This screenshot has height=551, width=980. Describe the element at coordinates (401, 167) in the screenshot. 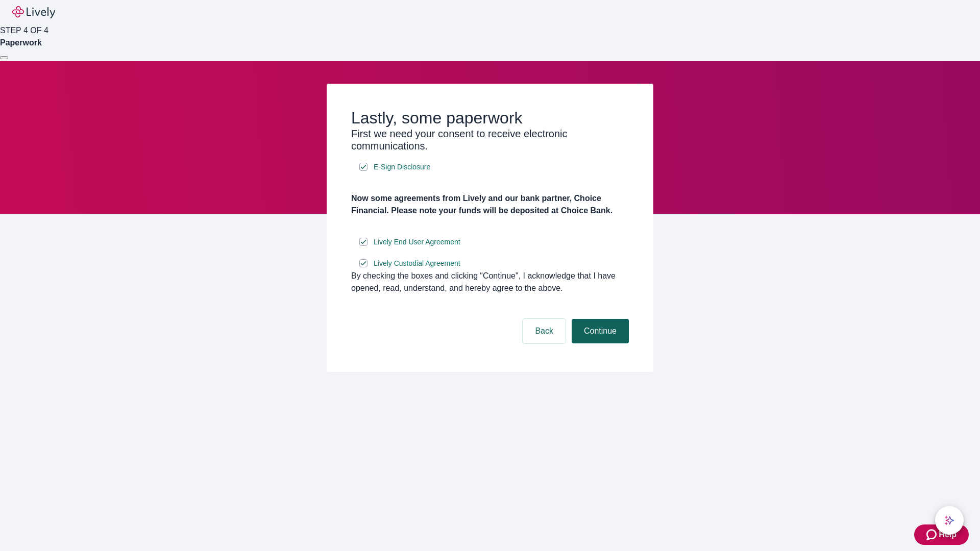

I see `span: E-Sign Disclosure` at that location.